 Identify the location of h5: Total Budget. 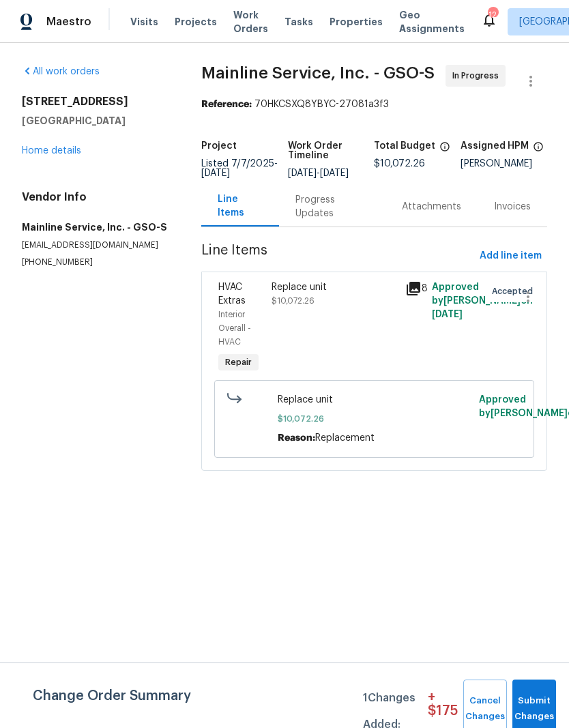
(405, 146).